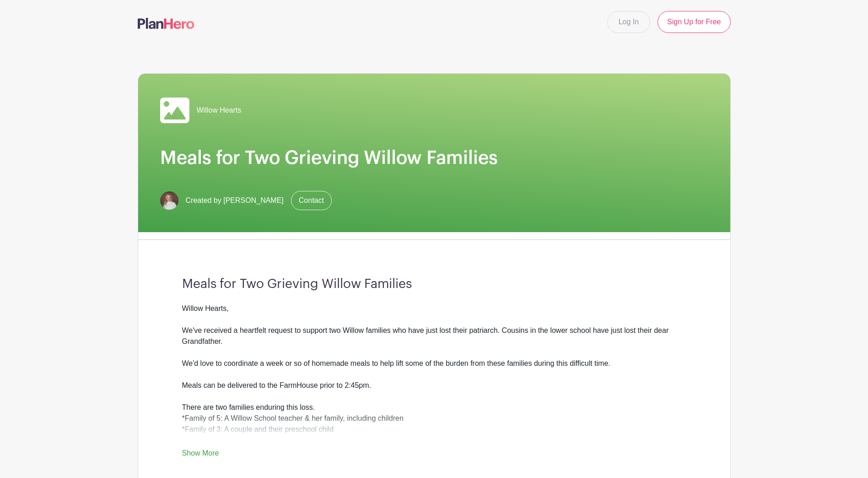  I want to click on h1: Meals for Two Grieving Willow Families, so click(434, 158).